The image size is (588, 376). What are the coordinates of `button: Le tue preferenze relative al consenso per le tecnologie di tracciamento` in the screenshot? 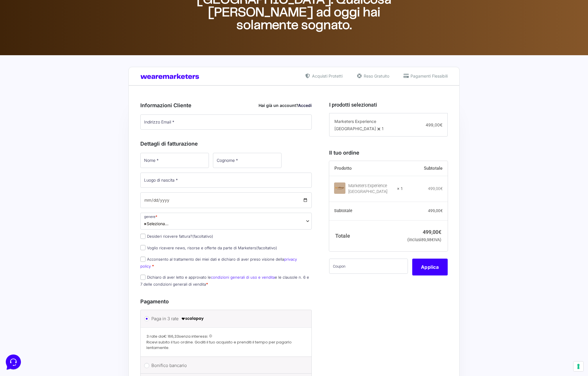 It's located at (578, 366).